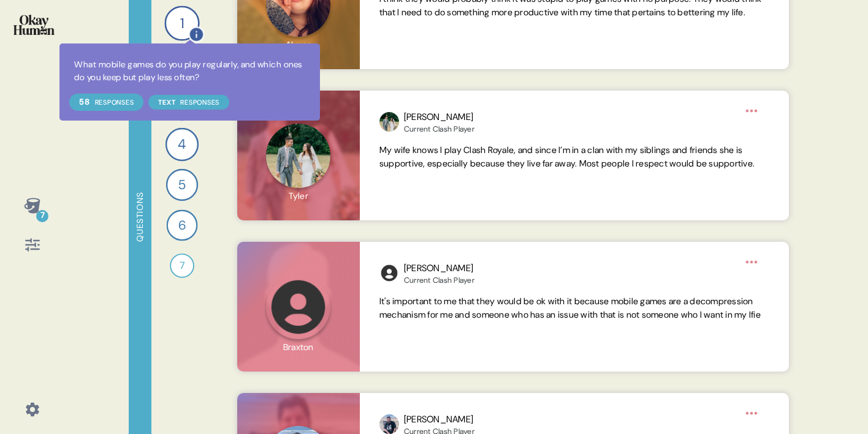 The image size is (868, 434). Describe the element at coordinates (182, 104) in the screenshot. I see `div: 3` at that location.